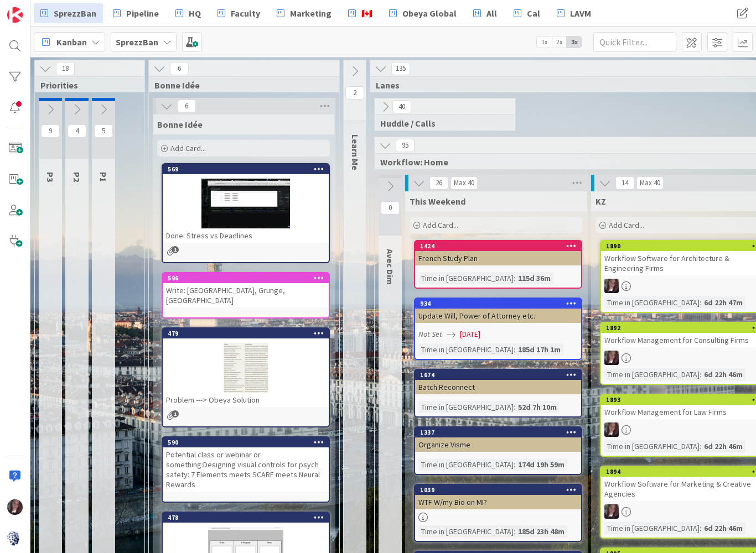  What do you see at coordinates (498, 388) in the screenshot?
I see `div: Batch Reconnect` at bounding box center [498, 388].